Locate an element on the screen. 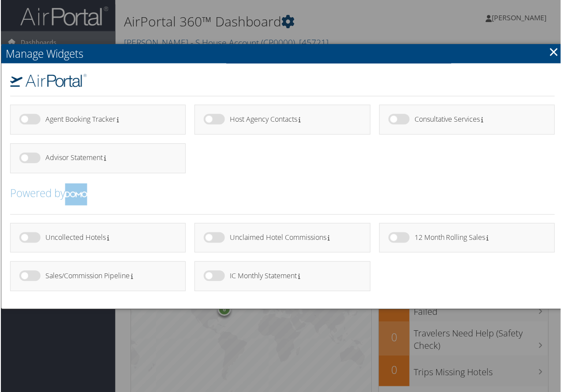 This screenshot has width=561, height=392. h4: Unclaimed Hotel Commissions is located at coordinates (292, 238).